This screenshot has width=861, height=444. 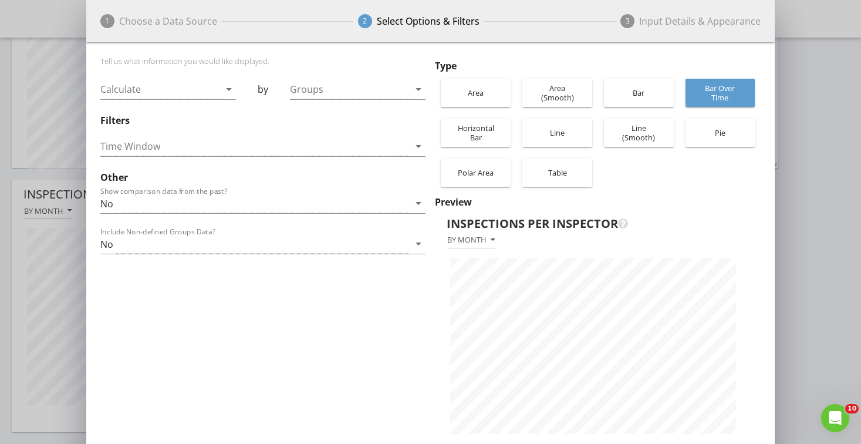 I want to click on div: Tell us what information you would like displayed., so click(x=263, y=63).